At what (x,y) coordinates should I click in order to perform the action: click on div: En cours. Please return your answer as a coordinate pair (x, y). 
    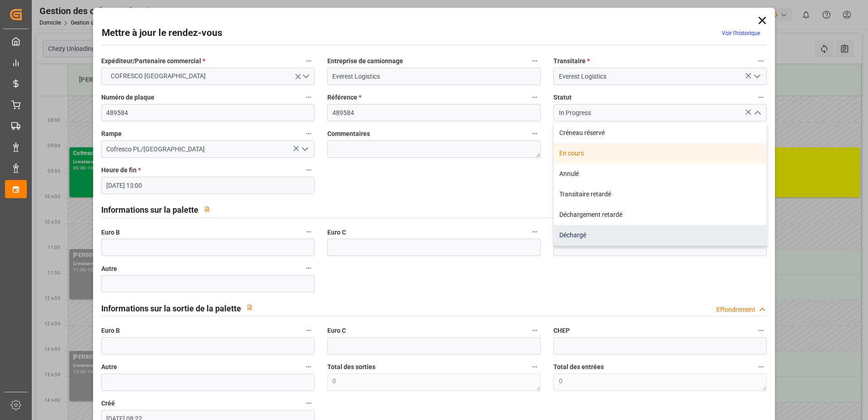
    Looking at the image, I should click on (660, 153).